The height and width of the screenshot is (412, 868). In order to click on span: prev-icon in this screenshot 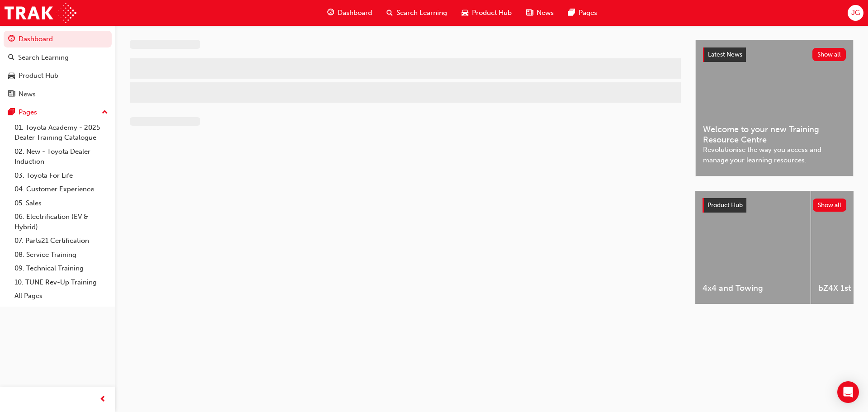, I will do `click(103, 399)`.